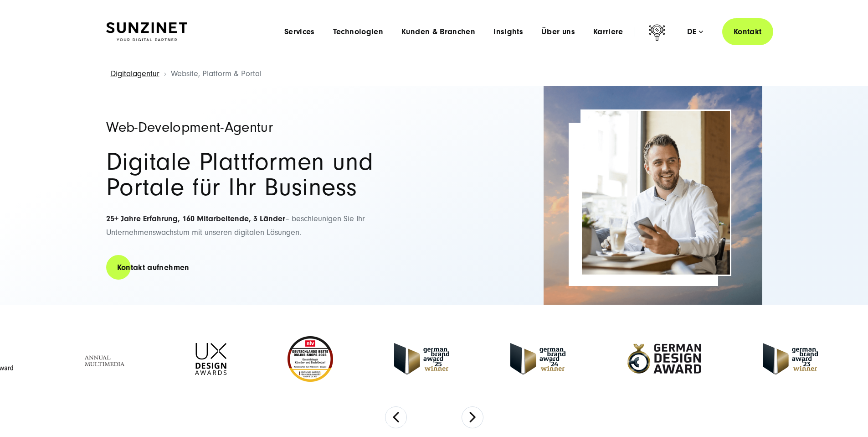 The width and height of the screenshot is (868, 437). I want to click on span: – beschleunigen Sie Ihr Unternehmenswachstum mit unseren digitalen Lösungen., so click(235, 226).